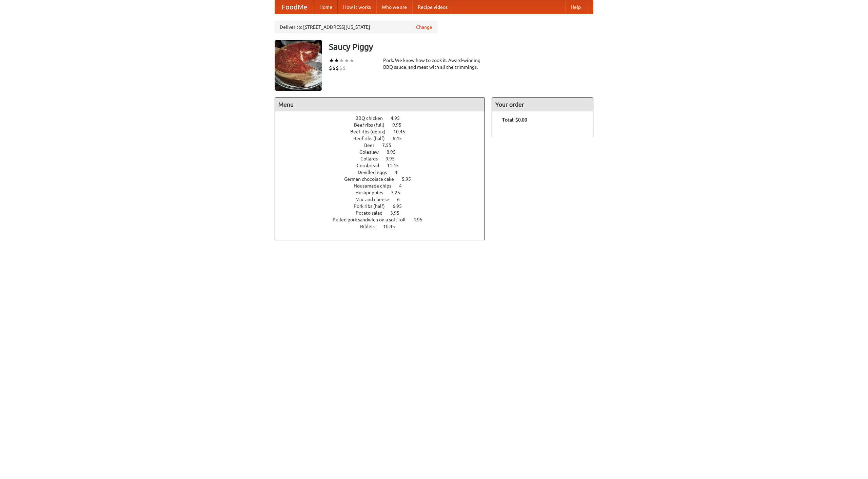 The width and height of the screenshot is (868, 479). I want to click on span: Riblets, so click(370, 227).